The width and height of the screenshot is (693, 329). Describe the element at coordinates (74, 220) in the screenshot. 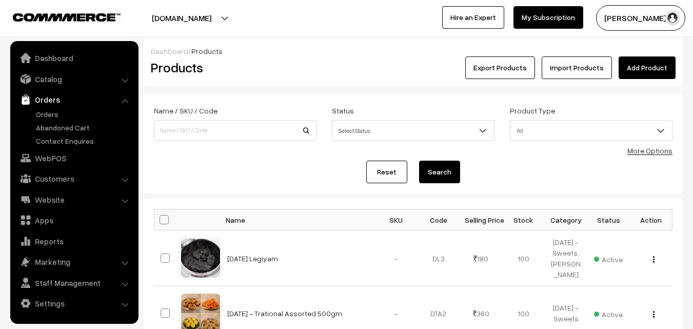

I see `a: Apps` at that location.